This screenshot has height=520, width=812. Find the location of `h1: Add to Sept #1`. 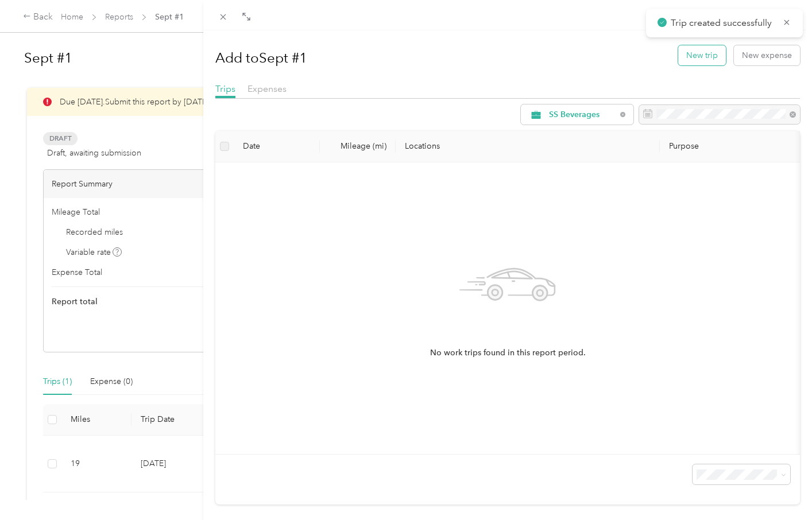

h1: Add to Sept #1 is located at coordinates (262, 58).